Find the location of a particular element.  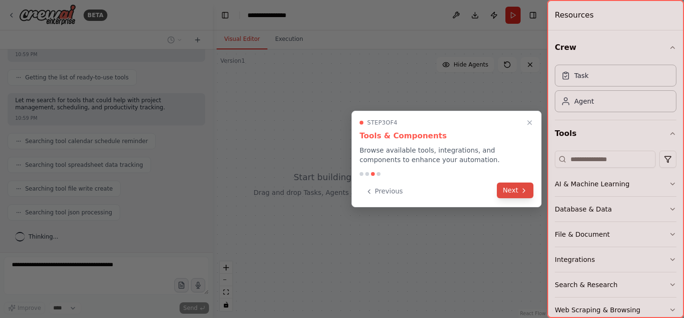

h3: Tools & Components is located at coordinates (447, 136).